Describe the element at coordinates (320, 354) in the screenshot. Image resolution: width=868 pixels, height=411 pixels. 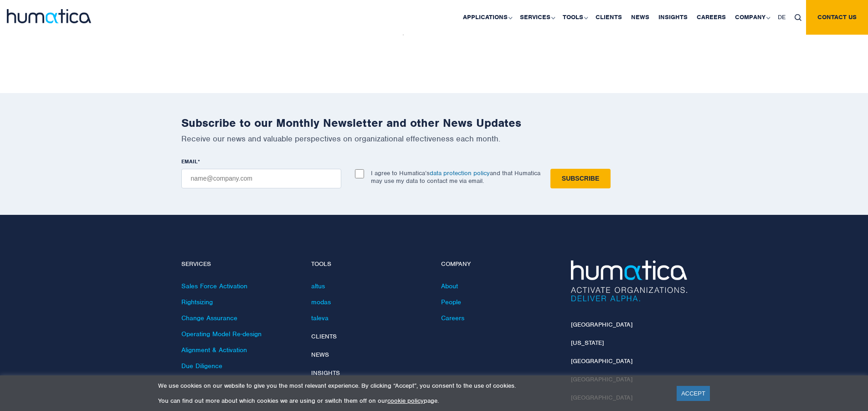
I see `a: News` at that location.